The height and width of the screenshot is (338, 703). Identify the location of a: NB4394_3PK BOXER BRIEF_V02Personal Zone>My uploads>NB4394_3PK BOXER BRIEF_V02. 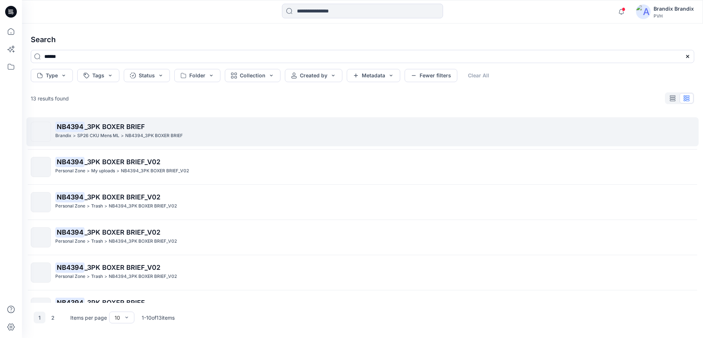
(362, 167).